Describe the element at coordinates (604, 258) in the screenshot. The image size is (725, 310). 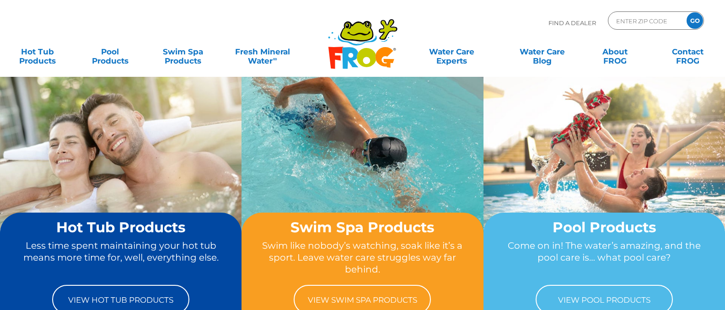
I see `p: Come on in! The water’s amazing, and the pool care is… what pool care?` at that location.